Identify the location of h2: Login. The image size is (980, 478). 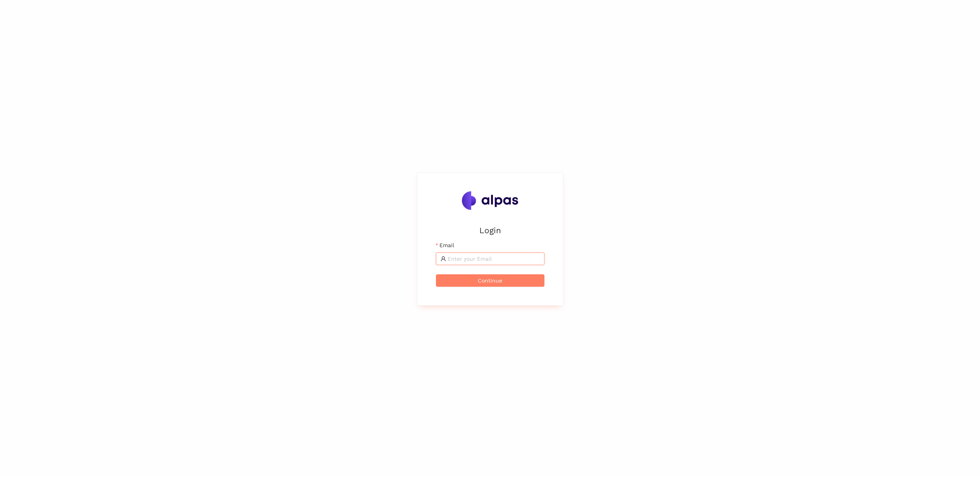
(490, 230).